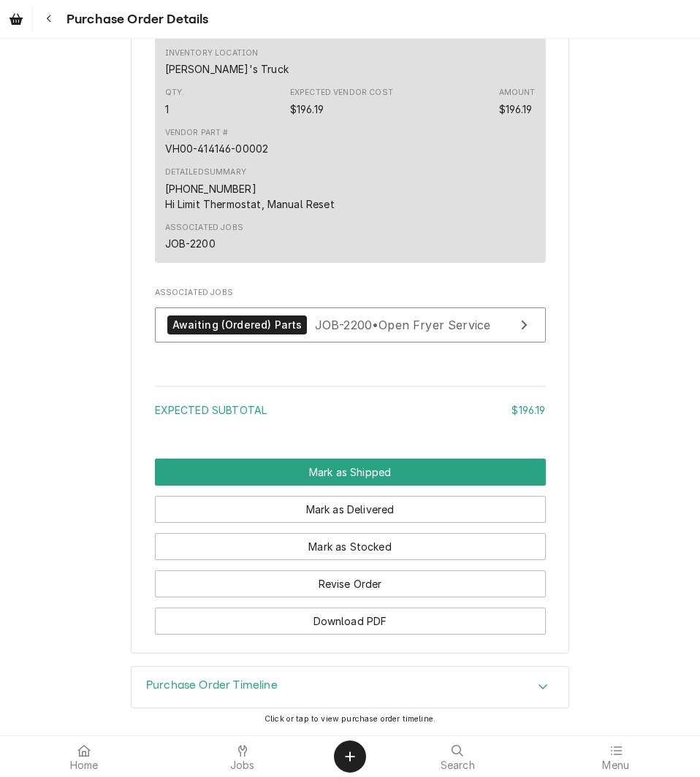  What do you see at coordinates (350, 621) in the screenshot?
I see `button: Download PDF` at bounding box center [350, 621].